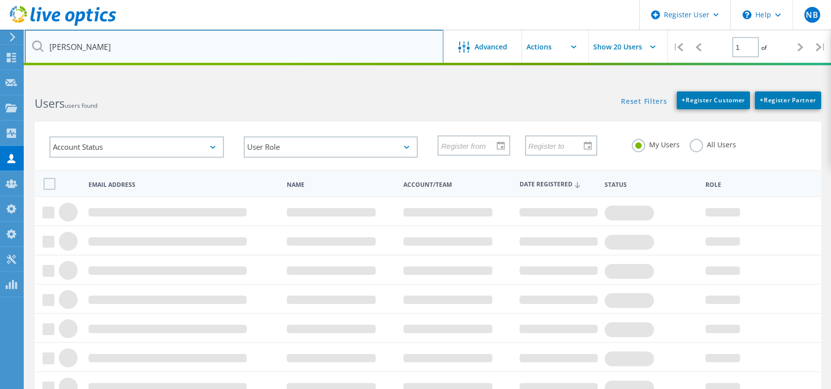  What do you see at coordinates (764, 47) in the screenshot?
I see `span: of` at bounding box center [764, 47].